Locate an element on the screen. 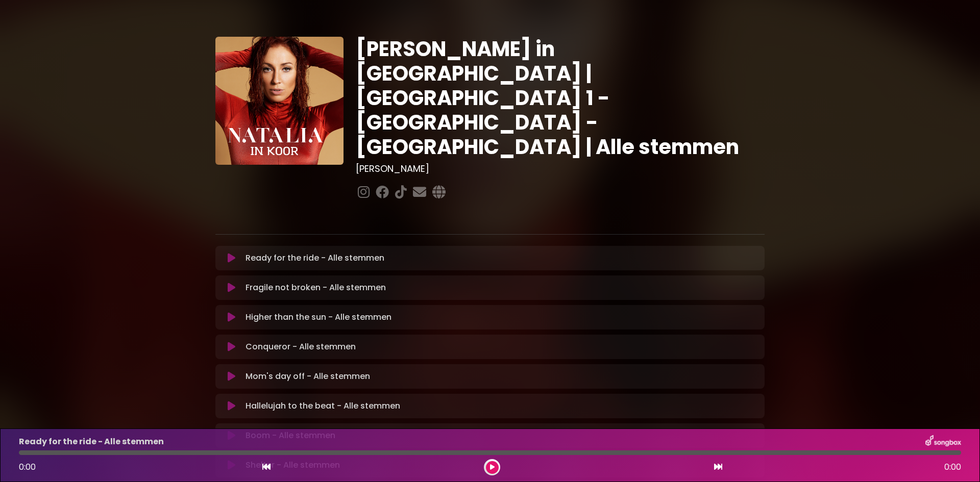  p: Hallelujah to the beat - Alle stemmen is located at coordinates (323, 406).